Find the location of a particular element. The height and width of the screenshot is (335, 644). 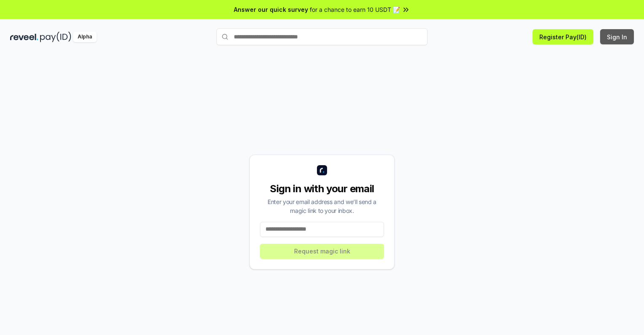

button: Sign In is located at coordinates (617, 37).